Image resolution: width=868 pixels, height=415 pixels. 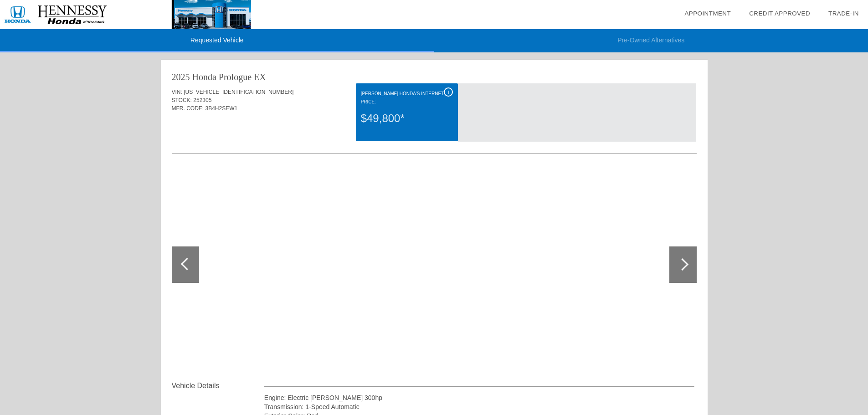 What do you see at coordinates (448, 92) in the screenshot?
I see `span: i` at bounding box center [448, 92].